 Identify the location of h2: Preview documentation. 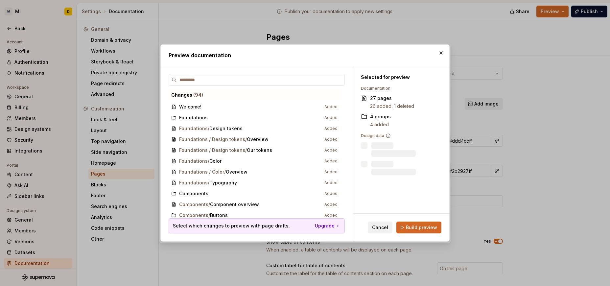
(305, 55).